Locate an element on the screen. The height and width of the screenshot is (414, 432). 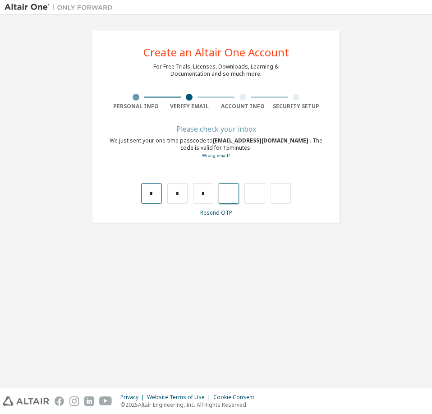
div: Create an Altair One Account is located at coordinates (216, 52).